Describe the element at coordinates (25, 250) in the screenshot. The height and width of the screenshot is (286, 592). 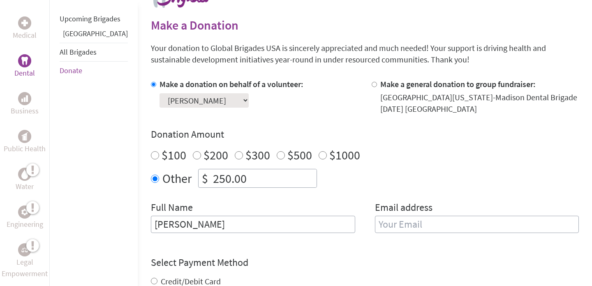
I see `img: Legal Empowerment` at that location.